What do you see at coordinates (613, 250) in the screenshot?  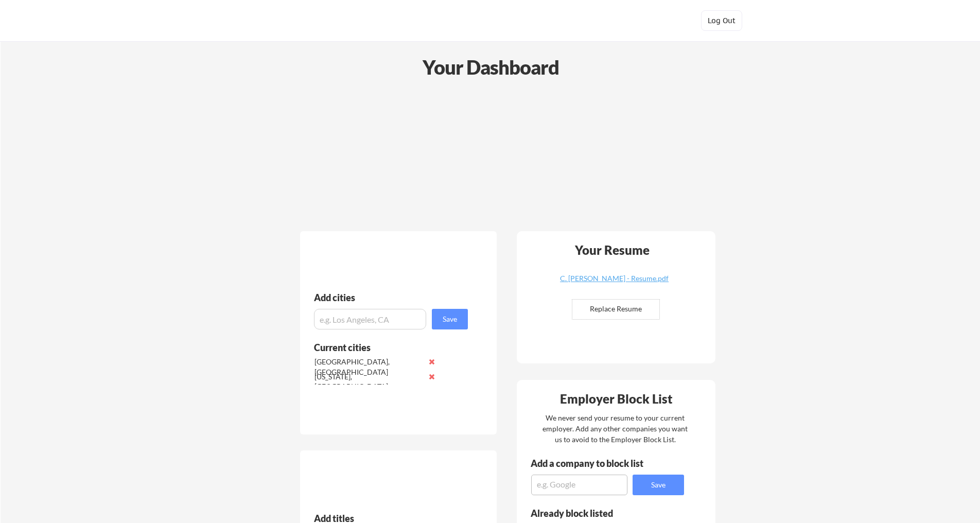 I see `div: Your Resume` at bounding box center [613, 250].